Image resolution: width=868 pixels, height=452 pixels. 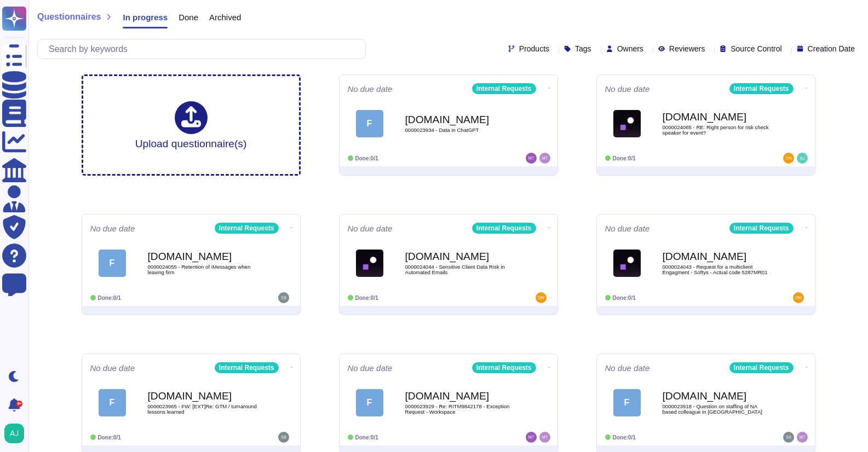 What do you see at coordinates (831, 49) in the screenshot?
I see `span: Creation Date` at bounding box center [831, 49].